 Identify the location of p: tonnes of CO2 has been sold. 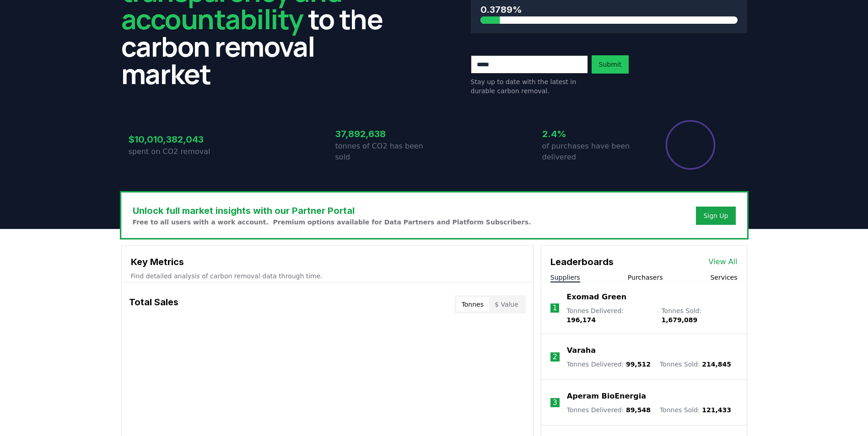
(385, 152).